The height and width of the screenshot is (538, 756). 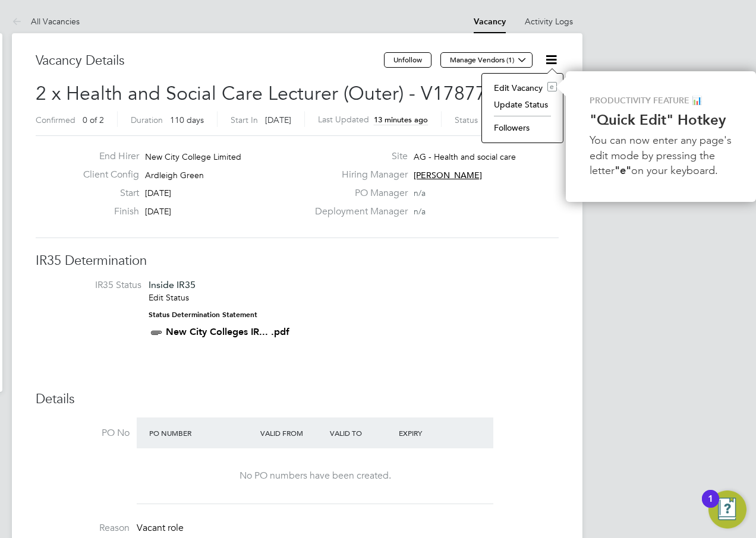 I want to click on button: Manage Vendors (1), so click(x=486, y=60).